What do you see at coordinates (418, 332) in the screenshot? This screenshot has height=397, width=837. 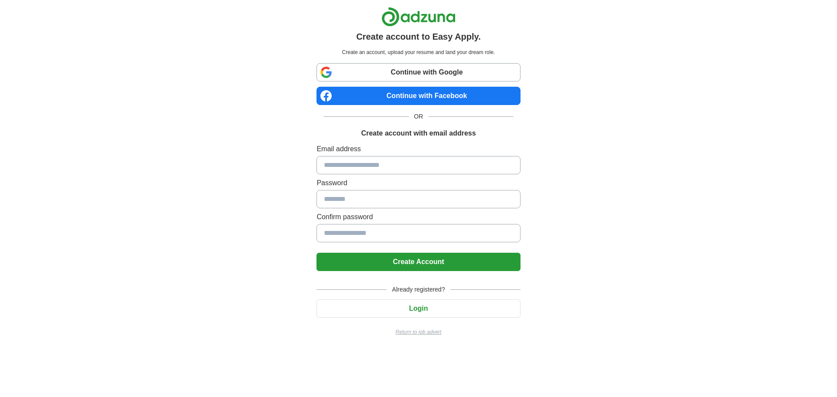 I see `p: Return to job advert` at bounding box center [418, 332].